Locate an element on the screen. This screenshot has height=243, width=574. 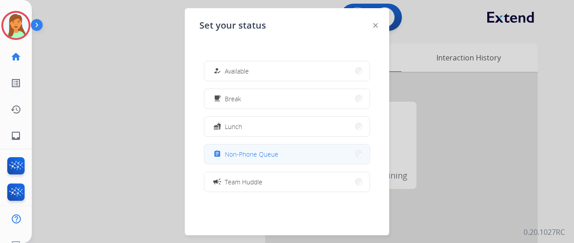
span: Set your status is located at coordinates (233, 25).